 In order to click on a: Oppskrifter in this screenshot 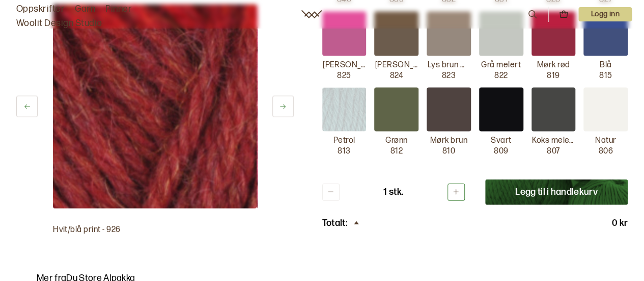, I will do `click(40, 9)`.